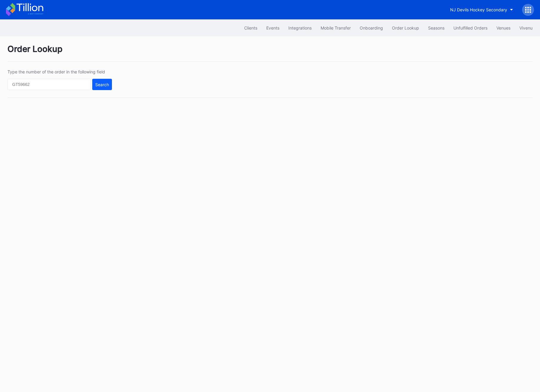 This screenshot has width=540, height=392. Describe the element at coordinates (481, 10) in the screenshot. I see `button: NJ Devils Hockey Secondary` at that location.